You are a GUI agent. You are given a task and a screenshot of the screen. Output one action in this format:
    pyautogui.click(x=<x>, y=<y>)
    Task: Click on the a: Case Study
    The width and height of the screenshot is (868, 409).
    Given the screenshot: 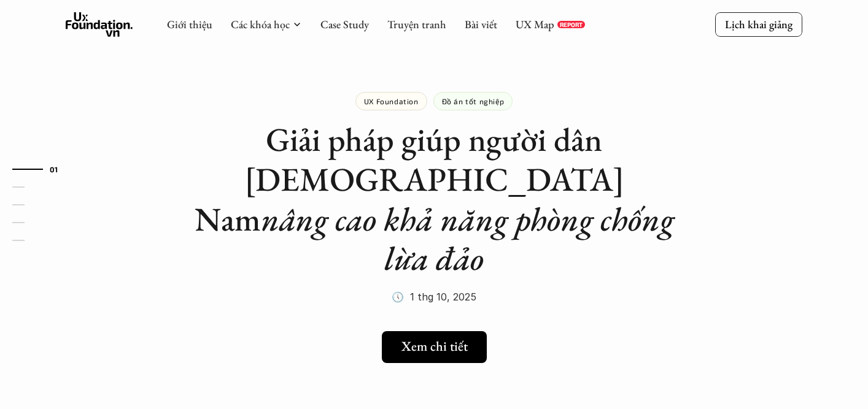 What is the action you would take?
    pyautogui.click(x=345, y=24)
    